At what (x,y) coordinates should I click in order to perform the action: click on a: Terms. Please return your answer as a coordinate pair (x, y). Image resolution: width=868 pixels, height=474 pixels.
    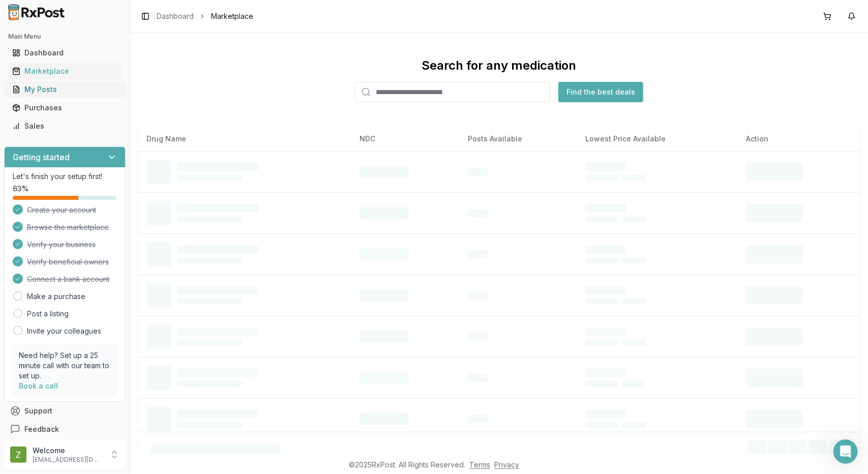
    Looking at the image, I should click on (479, 465).